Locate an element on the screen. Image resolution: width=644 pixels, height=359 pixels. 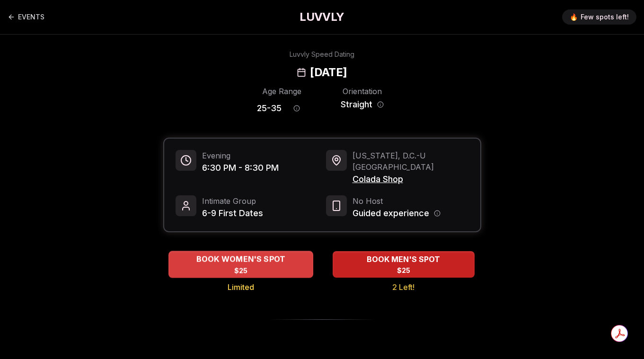
button: BOOK WOMEN'S SPOT - Limited is located at coordinates (241, 264).